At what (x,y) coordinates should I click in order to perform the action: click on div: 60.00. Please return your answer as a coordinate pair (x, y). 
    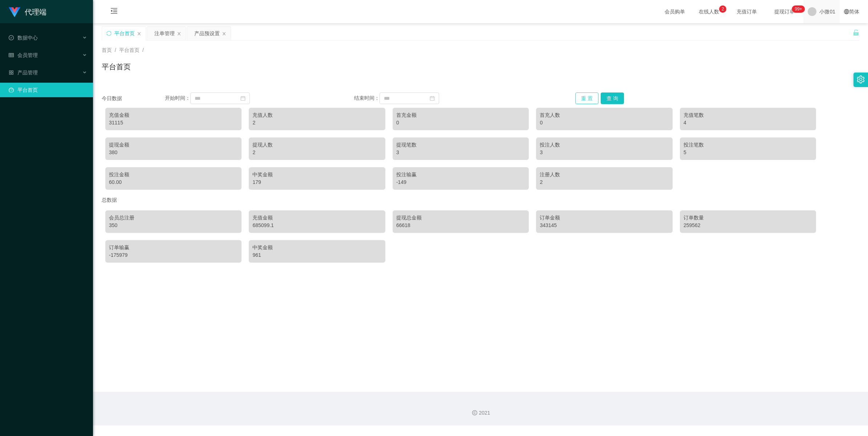
    Looking at the image, I should click on (173, 182).